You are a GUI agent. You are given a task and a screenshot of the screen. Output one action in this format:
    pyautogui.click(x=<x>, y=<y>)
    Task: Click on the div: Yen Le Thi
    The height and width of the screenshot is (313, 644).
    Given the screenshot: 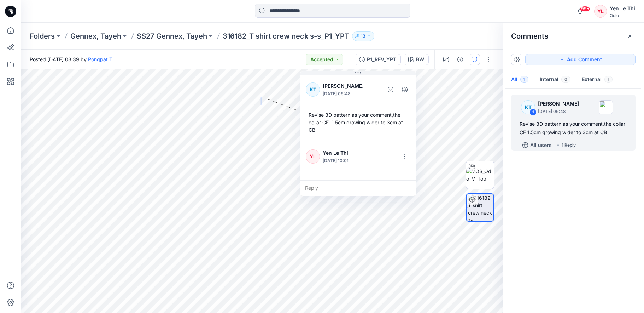 What is the action you would take?
    pyautogui.click(x=623, y=8)
    